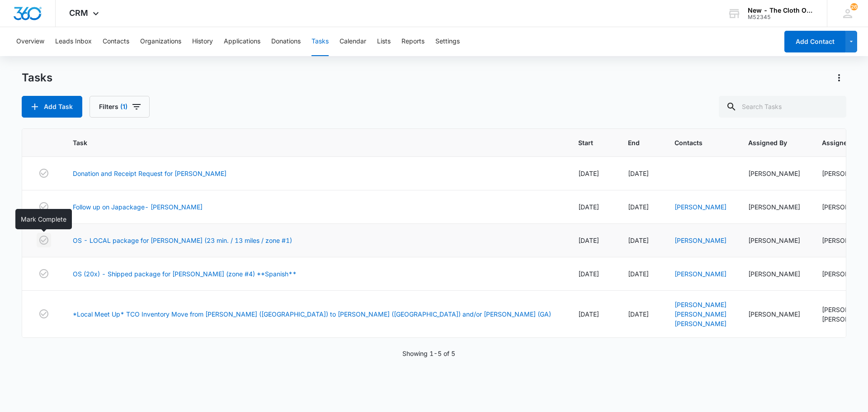  Describe the element at coordinates (412, 41) in the screenshot. I see `button: Reports` at that location.